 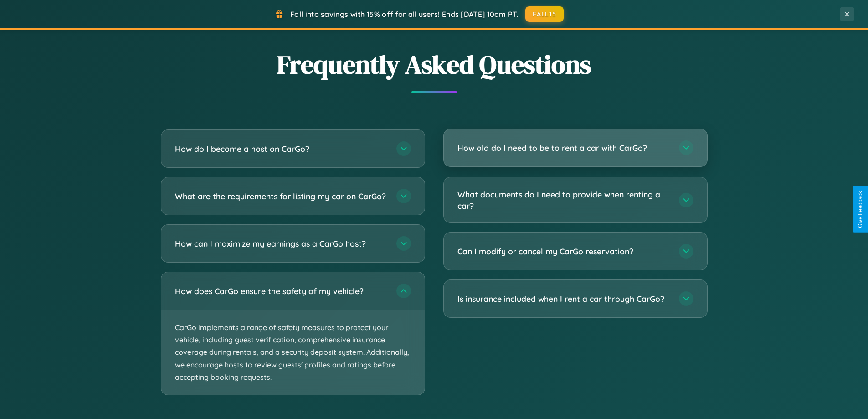 I want to click on h3: How do I become a host on CarGo?, so click(x=281, y=149).